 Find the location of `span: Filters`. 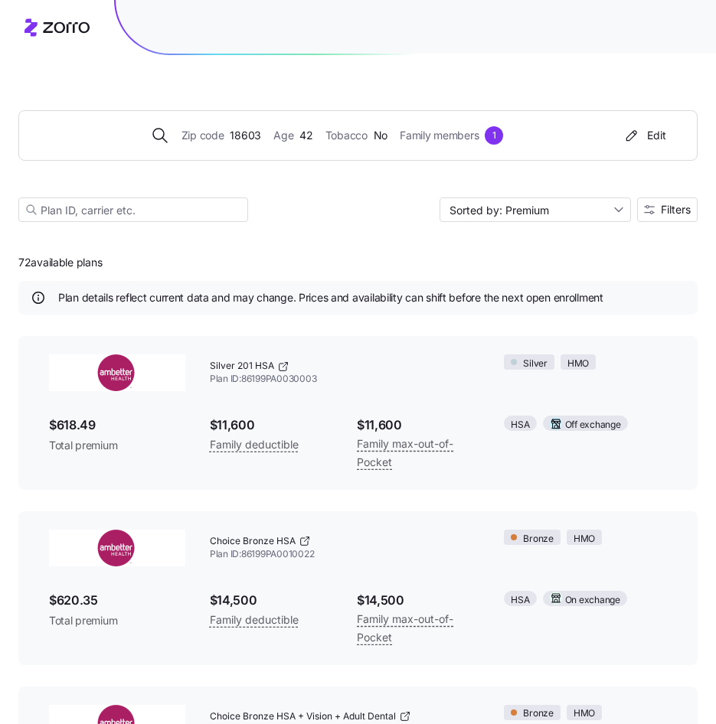

span: Filters is located at coordinates (675, 210).